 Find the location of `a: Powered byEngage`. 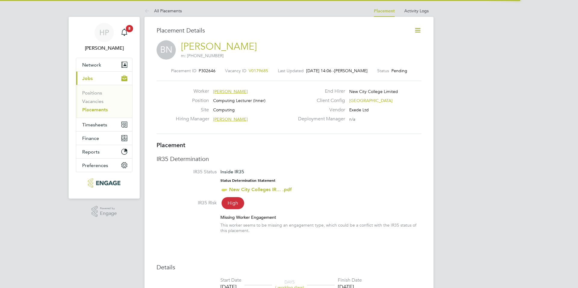

a: Powered byEngage is located at coordinates (104, 212).